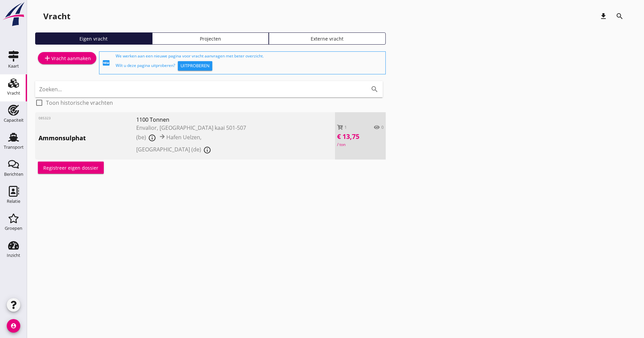 Image resolution: width=644 pixels, height=338 pixels. What do you see at coordinates (383, 127) in the screenshot?
I see `div: 0` at bounding box center [383, 127].